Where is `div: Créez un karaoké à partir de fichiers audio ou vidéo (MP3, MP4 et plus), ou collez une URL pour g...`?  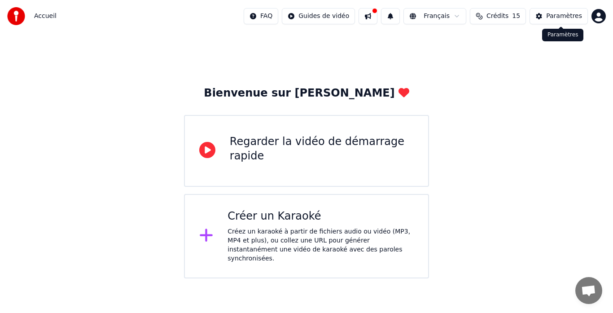
div: Créez un karaoké à partir de fichiers audio ou vidéo (MP3, MP4 et plus), ou collez une URL pour g... is located at coordinates (320, 245).